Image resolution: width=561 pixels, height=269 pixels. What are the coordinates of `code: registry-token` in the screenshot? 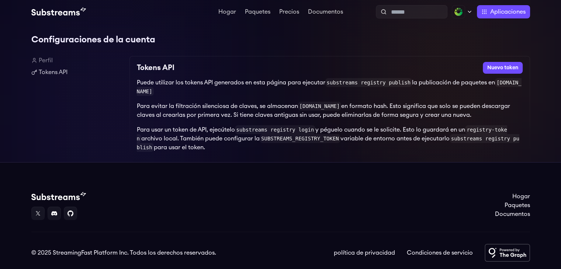 It's located at (322, 134).